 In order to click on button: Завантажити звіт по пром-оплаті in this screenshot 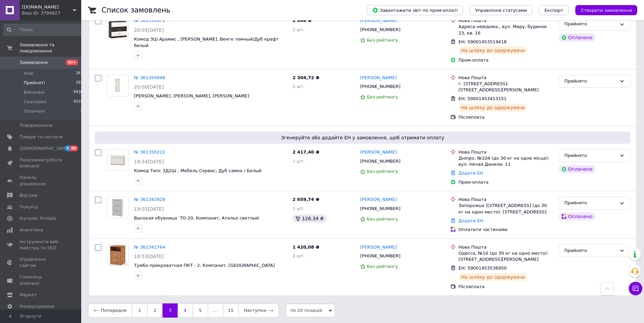, I will do `click(415, 10)`.